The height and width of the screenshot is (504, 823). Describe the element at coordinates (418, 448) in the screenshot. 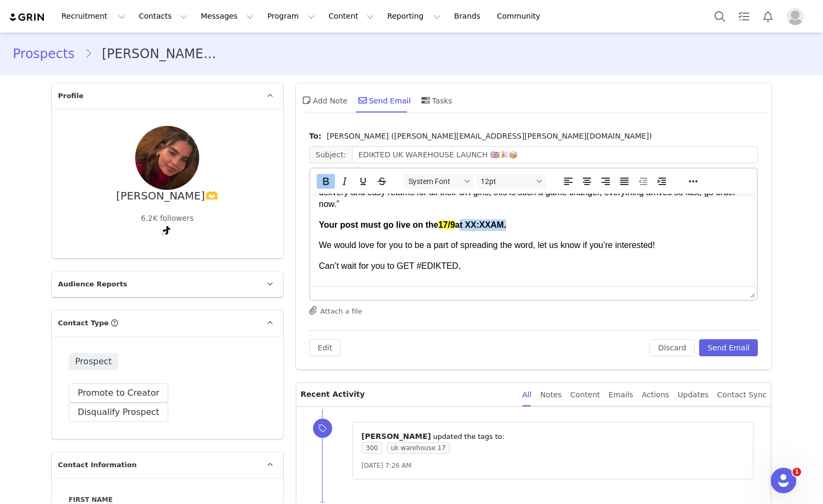

I see `span: uk warehouse 17` at that location.